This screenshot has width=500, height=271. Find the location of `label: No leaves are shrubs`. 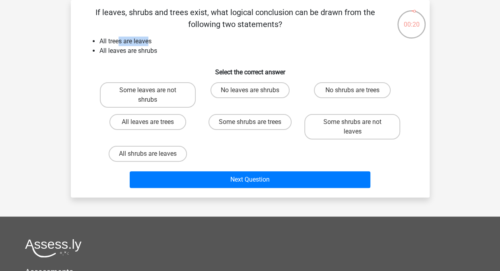

label: No leaves are shrubs is located at coordinates (250, 90).